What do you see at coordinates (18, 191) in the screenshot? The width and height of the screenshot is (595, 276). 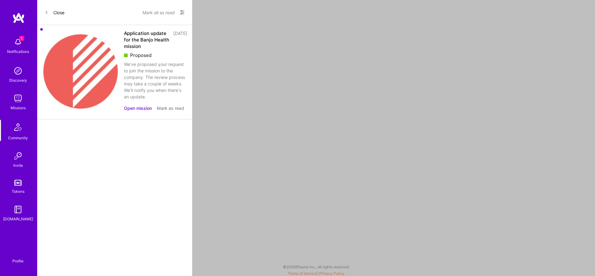 I see `div: Tokens` at bounding box center [18, 191].